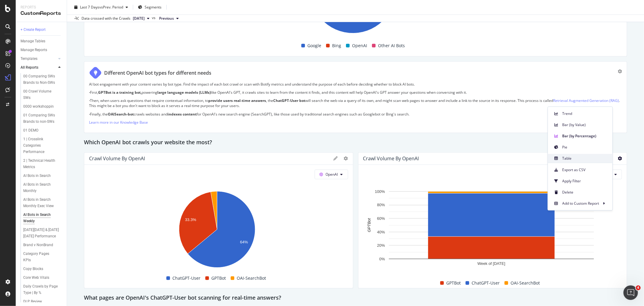 The image size is (644, 306). I want to click on span: OpenAI, so click(360, 46).